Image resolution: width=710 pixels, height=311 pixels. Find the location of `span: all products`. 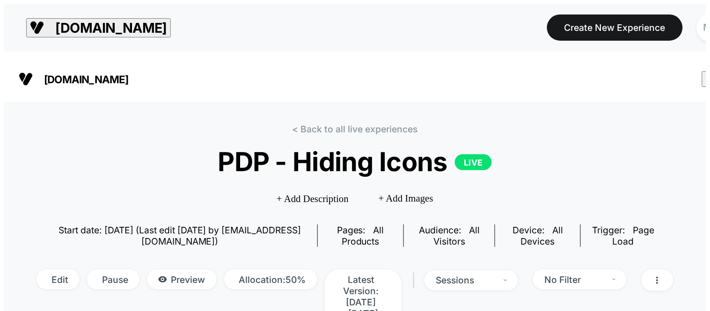

span: all products is located at coordinates (363, 236).